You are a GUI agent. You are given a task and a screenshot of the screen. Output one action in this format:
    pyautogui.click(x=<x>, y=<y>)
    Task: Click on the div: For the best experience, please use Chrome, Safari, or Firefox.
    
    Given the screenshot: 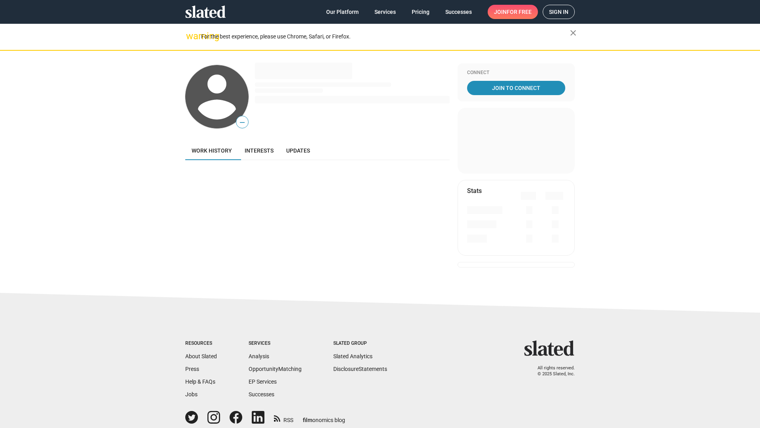 What is the action you would take?
    pyautogui.click(x=386, y=36)
    